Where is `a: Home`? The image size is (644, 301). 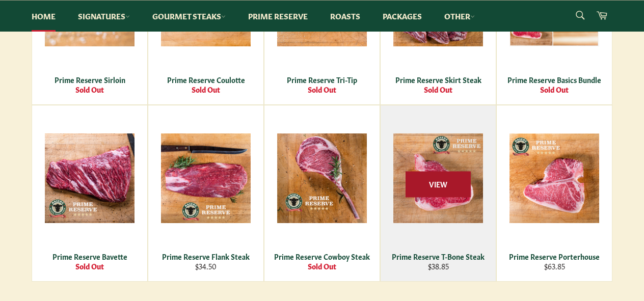 a: Home is located at coordinates (44, 16).